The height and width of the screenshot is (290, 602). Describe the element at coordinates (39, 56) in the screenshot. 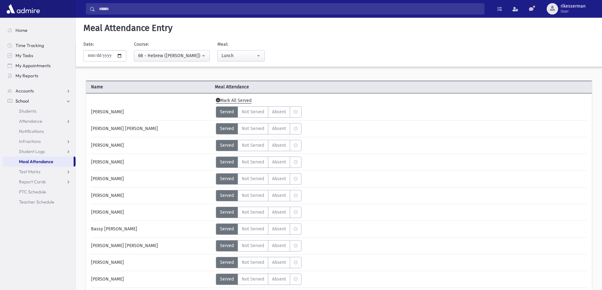

I see `a: My Tasks` at that location.